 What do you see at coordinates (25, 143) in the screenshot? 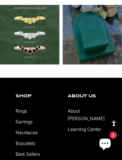
I see `a: Bracelets` at bounding box center [25, 143].